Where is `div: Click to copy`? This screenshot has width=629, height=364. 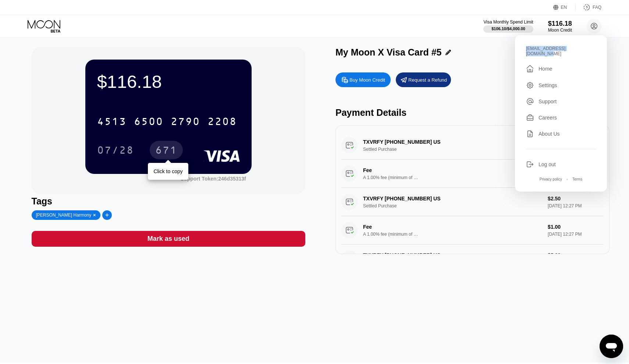
div: Click to copy is located at coordinates (168, 172).